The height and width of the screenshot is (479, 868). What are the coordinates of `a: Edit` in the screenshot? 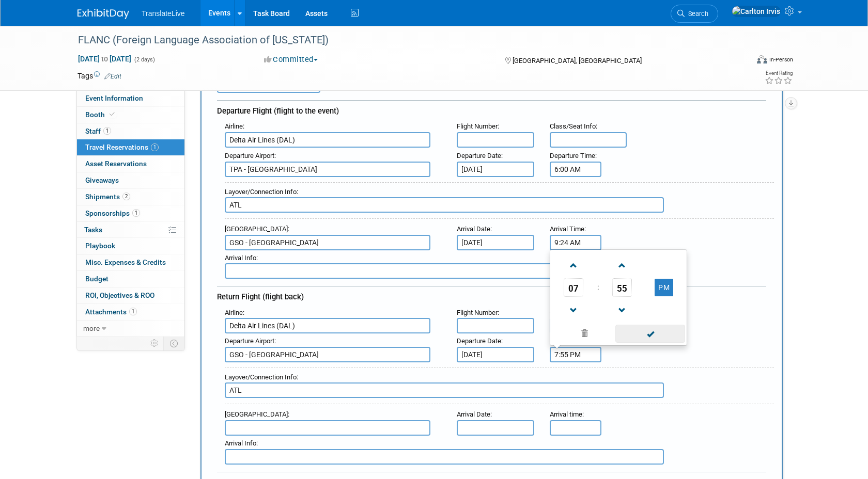 It's located at (112, 76).